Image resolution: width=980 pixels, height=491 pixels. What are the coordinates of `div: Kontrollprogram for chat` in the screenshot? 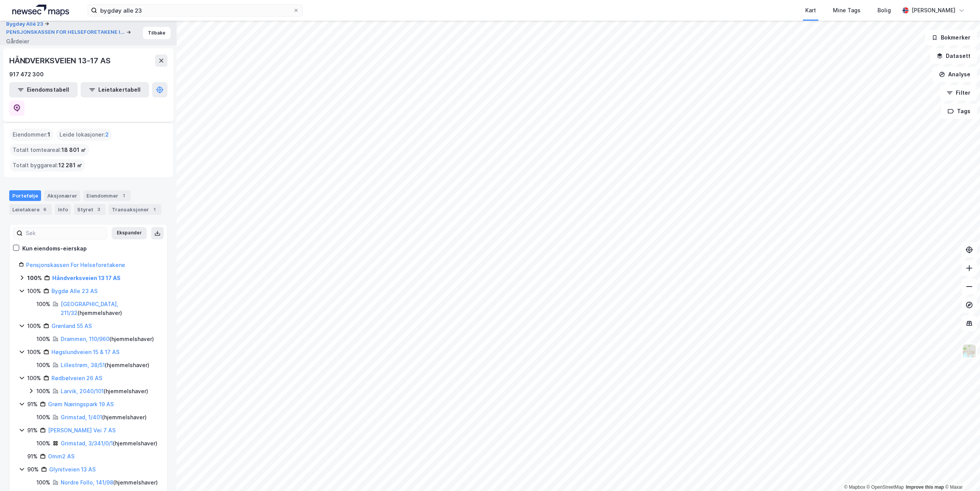 It's located at (961, 473).